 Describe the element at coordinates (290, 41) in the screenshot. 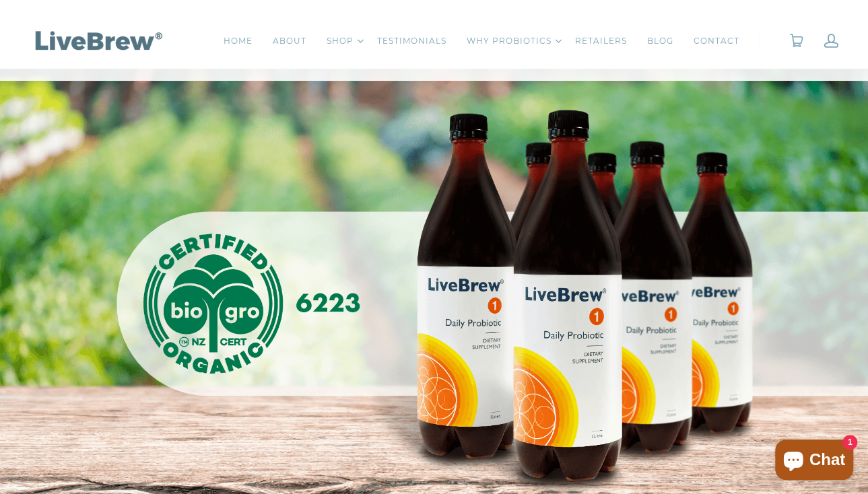

I see `a: ABOUT` at that location.